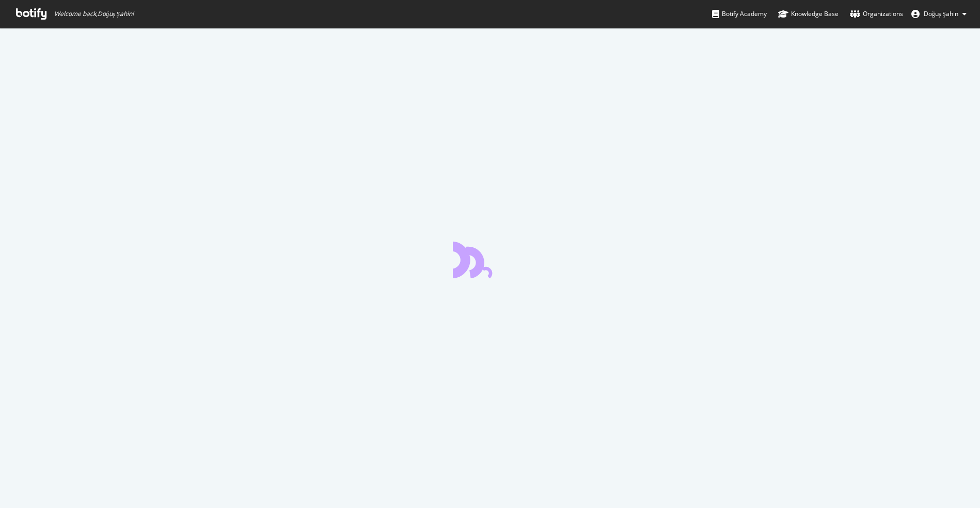 Image resolution: width=980 pixels, height=508 pixels. What do you see at coordinates (876, 14) in the screenshot?
I see `div: Organizations` at bounding box center [876, 14].